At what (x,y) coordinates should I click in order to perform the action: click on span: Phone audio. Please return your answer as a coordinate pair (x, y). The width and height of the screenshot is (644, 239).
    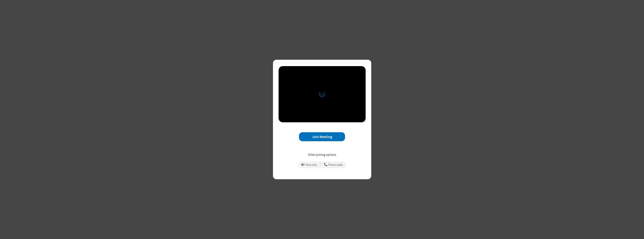
    Looking at the image, I should click on (335, 165).